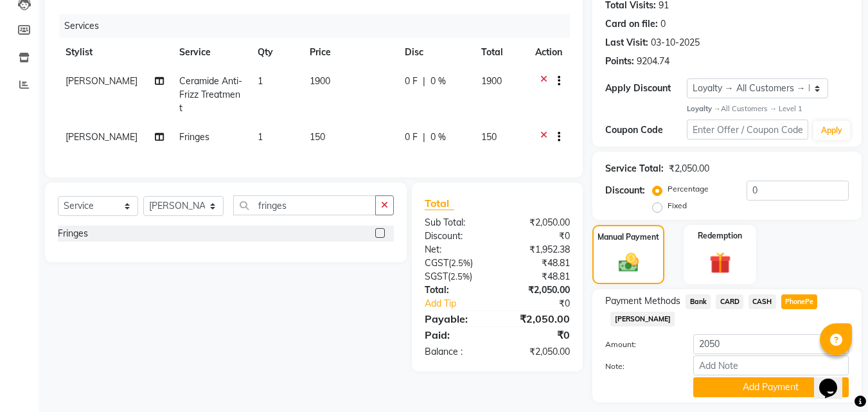 The height and width of the screenshot is (412, 868). I want to click on div: ₹1,952.38, so click(539, 249).